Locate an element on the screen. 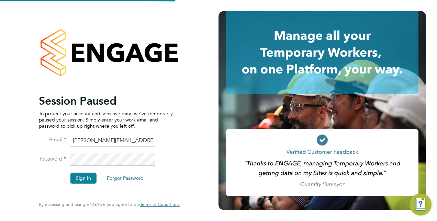  span: By accessing and using ENGAGE you agree to our is located at coordinates (109, 204).